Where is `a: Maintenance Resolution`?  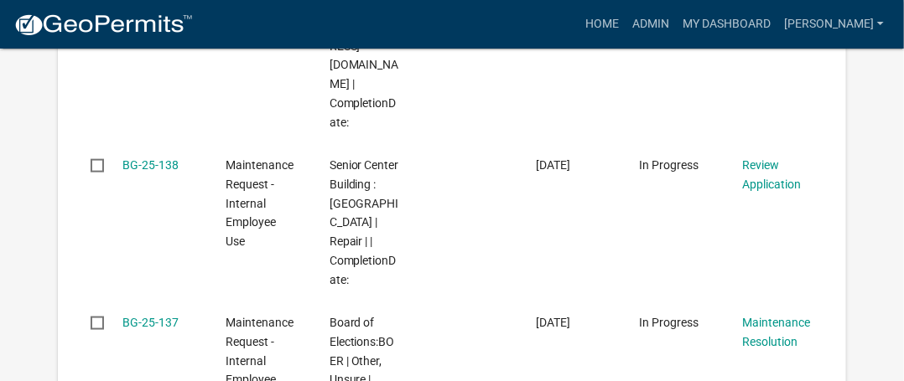
a: Maintenance Resolution is located at coordinates (775, 332).